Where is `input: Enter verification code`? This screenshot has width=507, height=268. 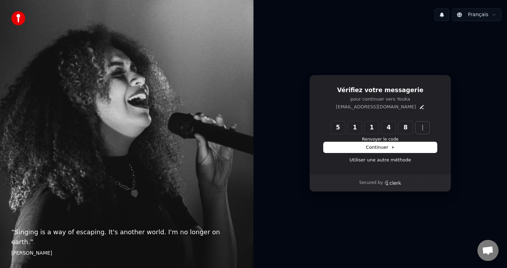
input: Enter verification code is located at coordinates (387, 128).